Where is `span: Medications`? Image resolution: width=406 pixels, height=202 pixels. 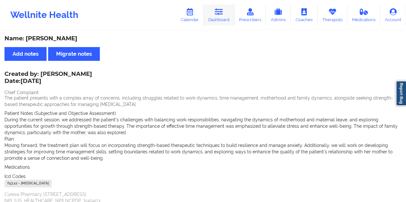 span: Medications is located at coordinates (17, 167).